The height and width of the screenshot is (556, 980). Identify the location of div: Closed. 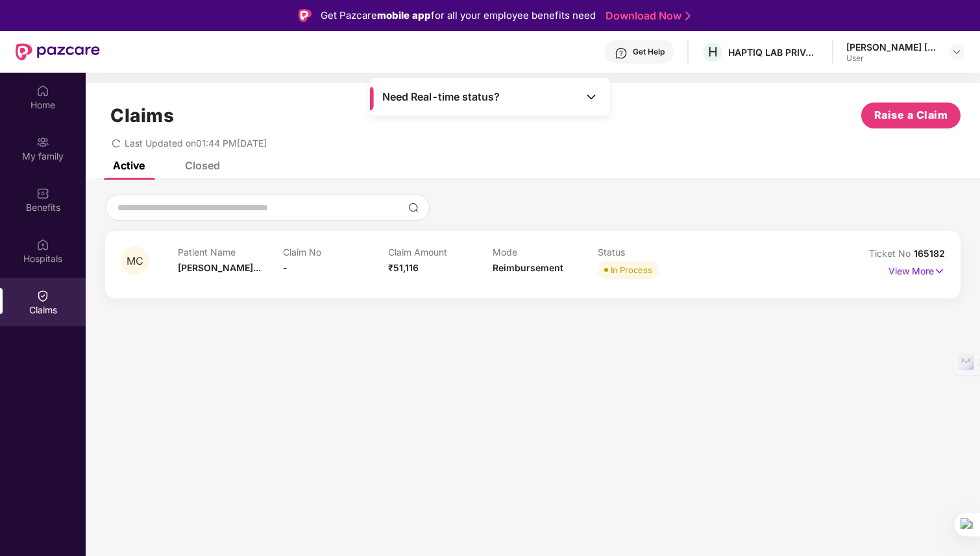
(202, 166).